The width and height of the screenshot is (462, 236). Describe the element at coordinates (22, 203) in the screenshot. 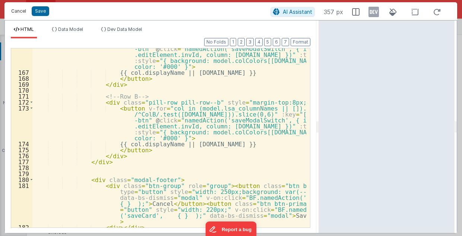

I see `div: 181` at that location.